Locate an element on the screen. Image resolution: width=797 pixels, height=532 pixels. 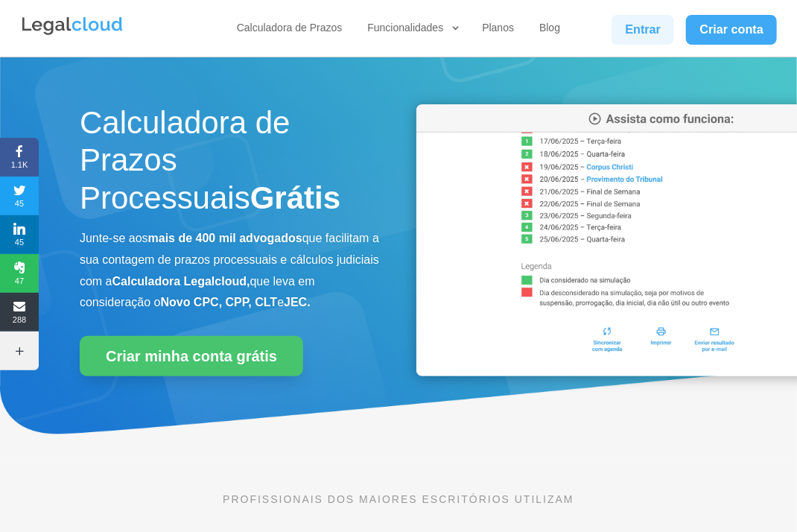
a: Entrar is located at coordinates (643, 30).